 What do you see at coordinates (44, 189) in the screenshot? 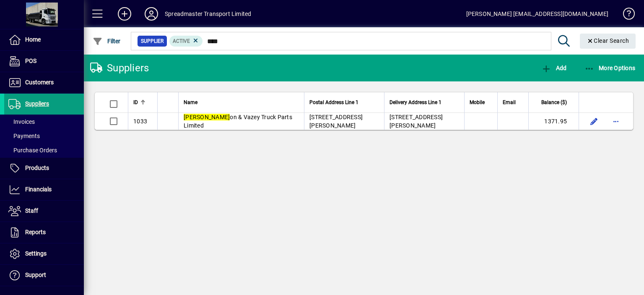
I see `a: Financials` at bounding box center [44, 189].